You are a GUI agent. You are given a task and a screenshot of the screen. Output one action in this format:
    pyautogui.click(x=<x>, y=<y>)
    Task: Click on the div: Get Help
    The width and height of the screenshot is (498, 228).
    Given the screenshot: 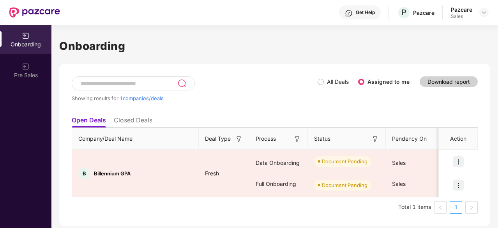 What is the action you would take?
    pyautogui.click(x=365, y=12)
    